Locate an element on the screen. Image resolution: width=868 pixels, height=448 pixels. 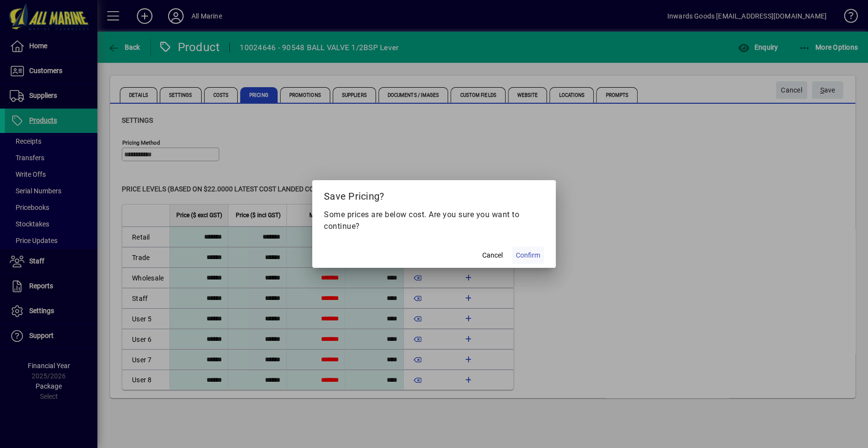
button: Cancel is located at coordinates (493, 255).